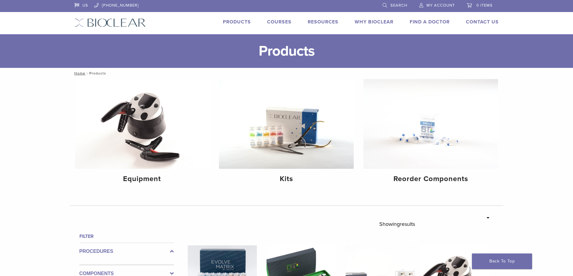 The image size is (573, 276). I want to click on a: Courses, so click(279, 22).